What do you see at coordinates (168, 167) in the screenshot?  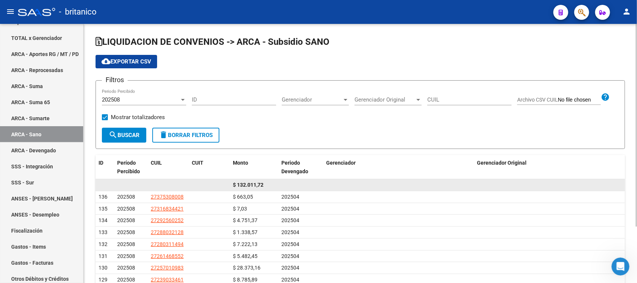 I see `datatable-header-cell: CUIL` at bounding box center [168, 167].